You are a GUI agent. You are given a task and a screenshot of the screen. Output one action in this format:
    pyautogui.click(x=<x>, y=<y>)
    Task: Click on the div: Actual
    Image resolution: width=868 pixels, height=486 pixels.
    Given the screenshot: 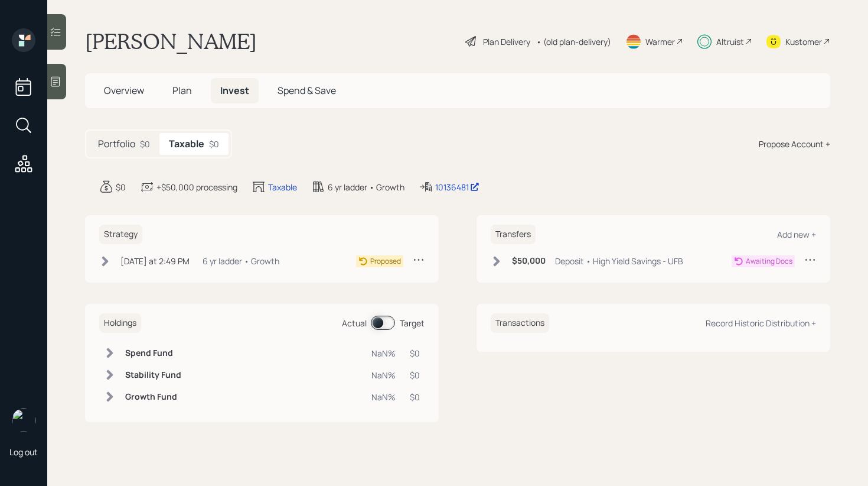 What is the action you would take?
    pyautogui.click(x=354, y=323)
    